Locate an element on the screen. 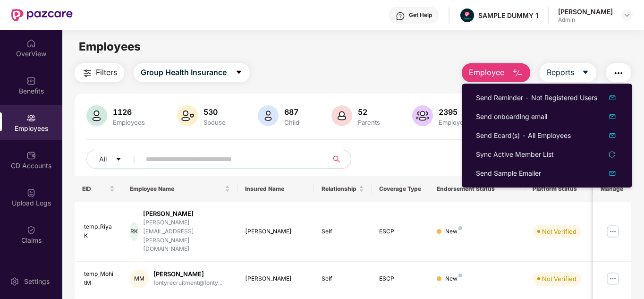  button: Group Health Insurancecaret-down is located at coordinates (192, 73).